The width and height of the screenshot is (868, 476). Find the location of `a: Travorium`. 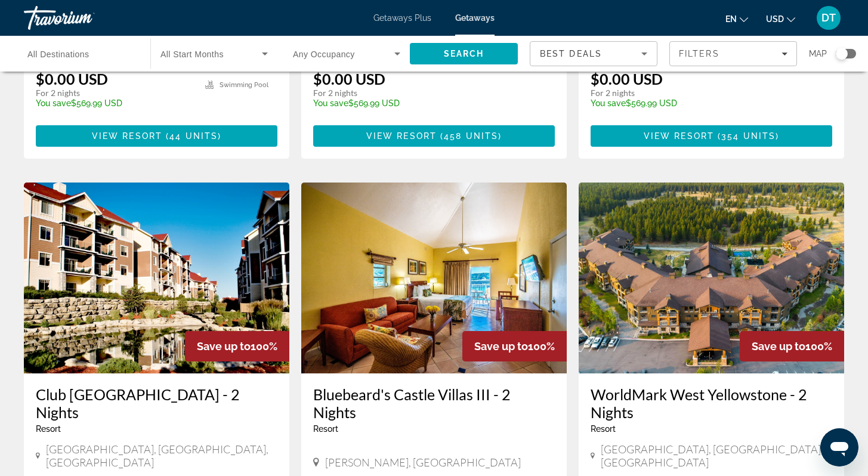

a: Travorium is located at coordinates (84, 18).